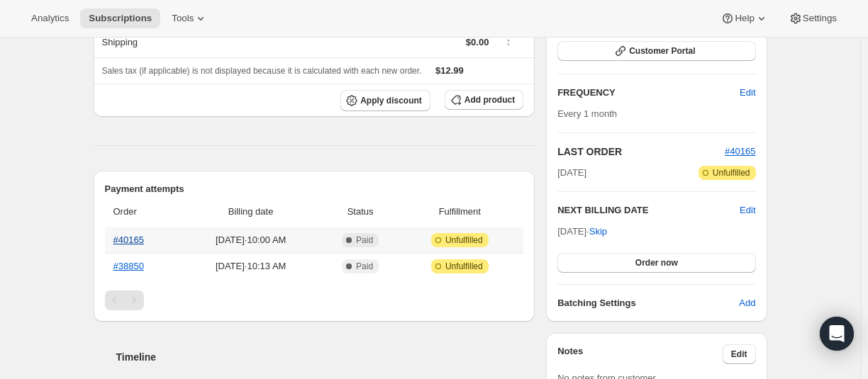 The width and height of the screenshot is (868, 379). Describe the element at coordinates (459, 212) in the screenshot. I see `span: Fulfillment` at that location.